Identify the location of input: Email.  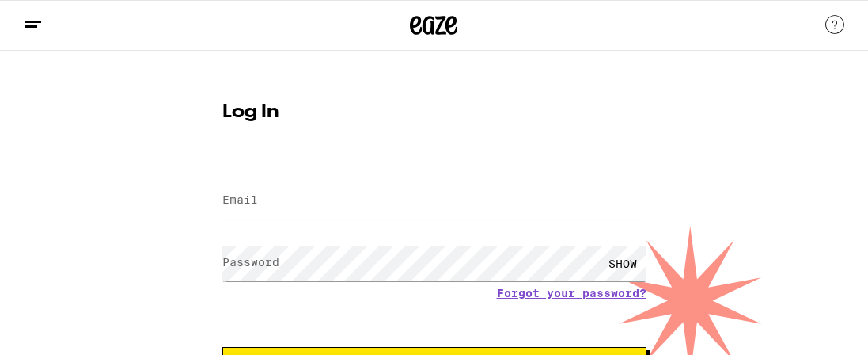
(434, 200).